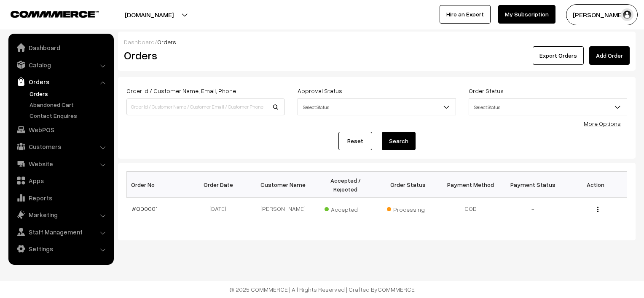 This screenshot has height=298, width=644. What do you see at coordinates (181, 91) in the screenshot?
I see `label: Order Id / Customer Name, Email, Phone` at bounding box center [181, 91].